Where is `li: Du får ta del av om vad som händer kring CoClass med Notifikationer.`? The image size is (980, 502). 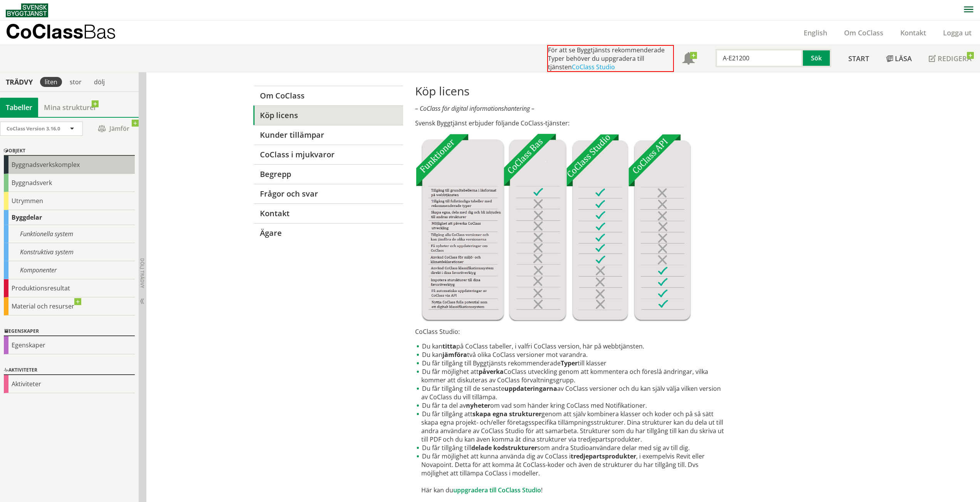
li: Du får ta del av om vad som händer kring CoClass med Notifikationer. is located at coordinates (571, 406).